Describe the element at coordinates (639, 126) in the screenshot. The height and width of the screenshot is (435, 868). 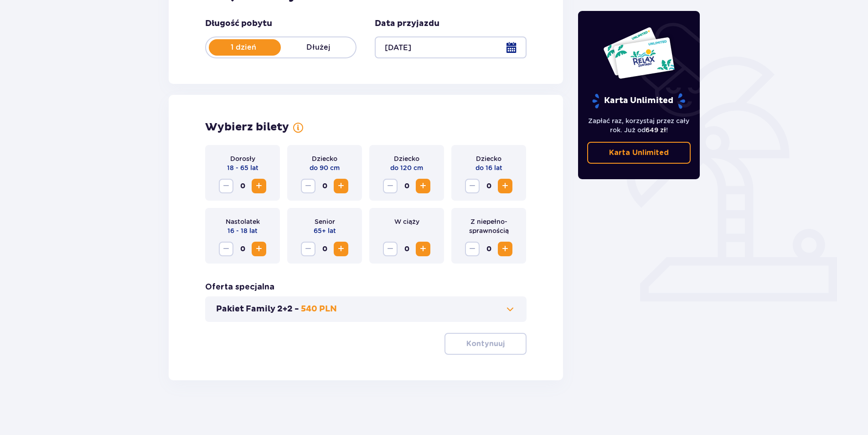
I see `p: Zapłać raz, korzystaj przez cały rok. Już od !` at that location.